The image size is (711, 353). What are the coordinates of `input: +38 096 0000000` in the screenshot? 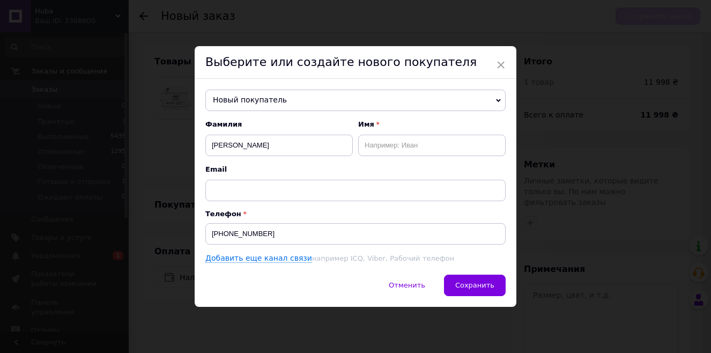 It's located at (355, 234).